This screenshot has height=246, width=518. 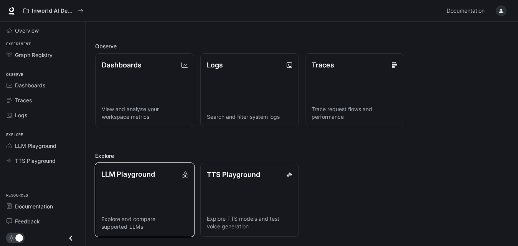 What do you see at coordinates (302, 46) in the screenshot?
I see `h2: Observe` at bounding box center [302, 46].